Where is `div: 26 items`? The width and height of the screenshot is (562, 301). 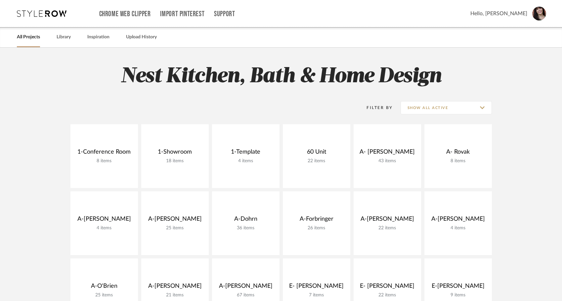 div: 26 items is located at coordinates (316, 228).